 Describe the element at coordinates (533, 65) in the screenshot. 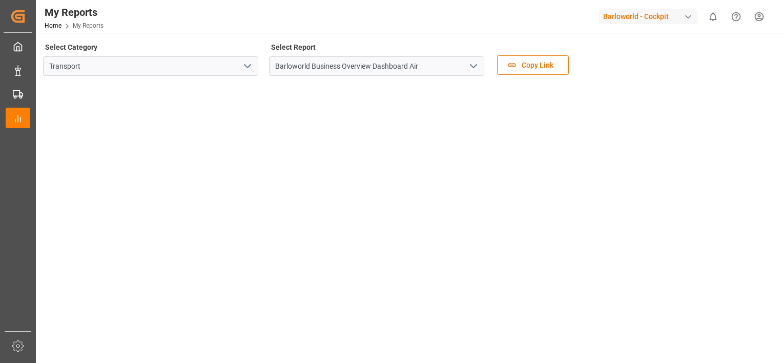

I see `button: Copy Link` at that location.